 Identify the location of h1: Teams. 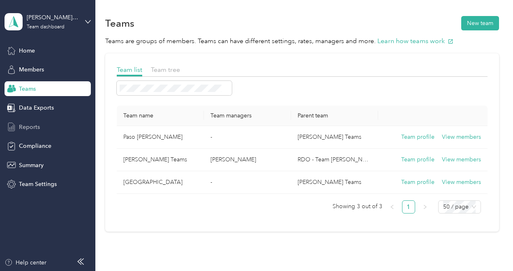
(120, 23).